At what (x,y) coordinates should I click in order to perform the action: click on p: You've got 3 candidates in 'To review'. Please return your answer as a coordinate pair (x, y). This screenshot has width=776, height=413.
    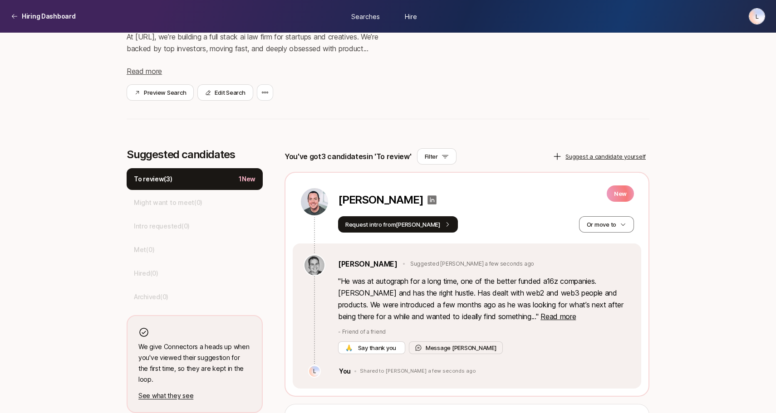
    Looking at the image, I should click on (348, 156).